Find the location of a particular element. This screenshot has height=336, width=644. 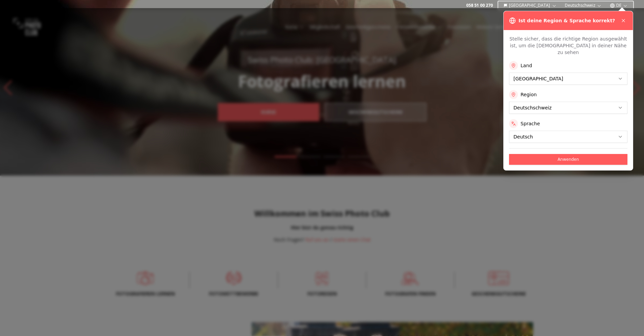

label: Region is located at coordinates (528, 94).